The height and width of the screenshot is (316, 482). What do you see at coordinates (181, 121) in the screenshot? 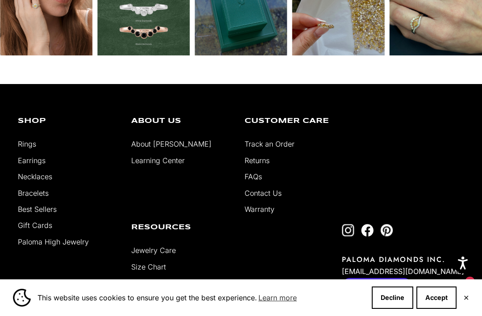
I see `p: About Us` at bounding box center [181, 121].